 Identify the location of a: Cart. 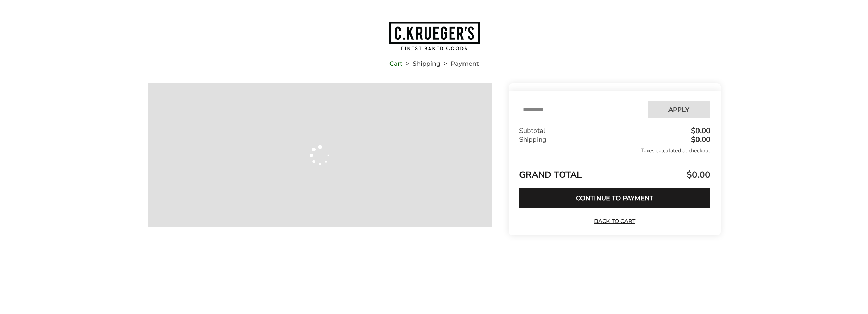
(396, 63).